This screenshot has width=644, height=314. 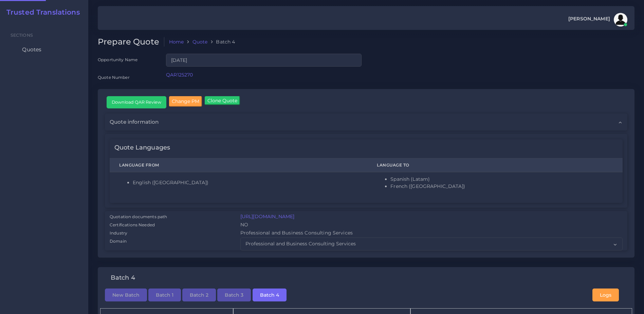 I want to click on li: Spanish (Latam), so click(x=502, y=179).